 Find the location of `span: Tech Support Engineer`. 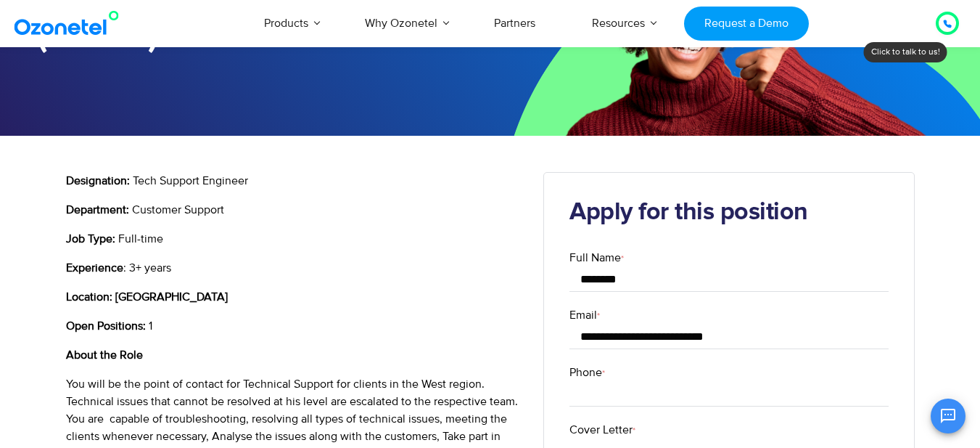

span: Tech Support Engineer is located at coordinates (190, 181).